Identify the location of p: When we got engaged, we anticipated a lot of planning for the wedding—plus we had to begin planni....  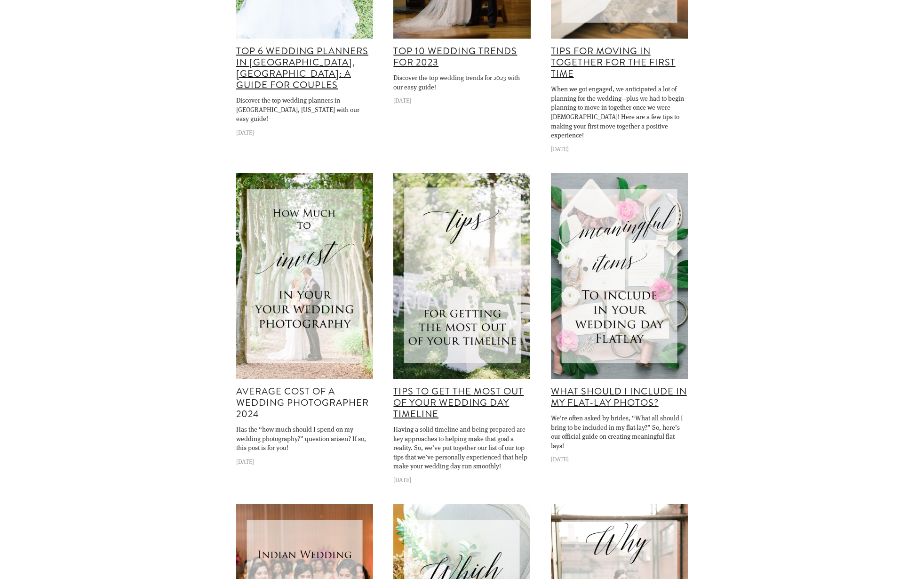
(619, 112).